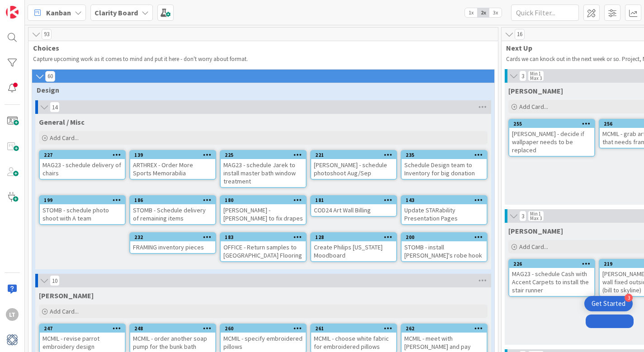  I want to click on div: FRAMING inventory pieces, so click(173, 247).